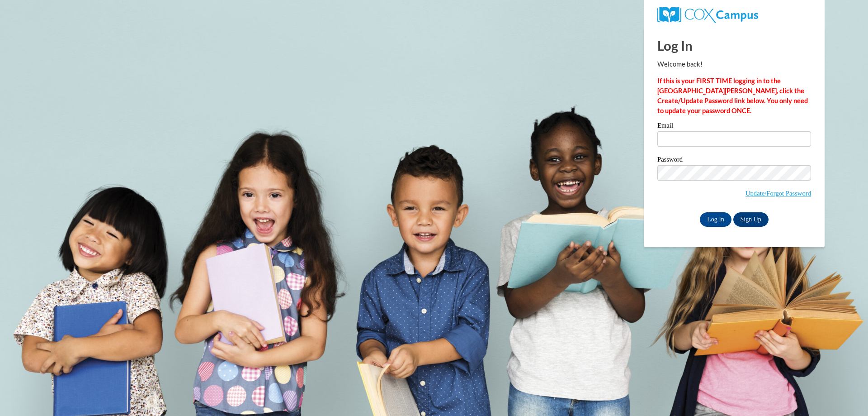 This screenshot has width=868, height=416. What do you see at coordinates (751, 219) in the screenshot?
I see `a: Sign Up` at bounding box center [751, 219].